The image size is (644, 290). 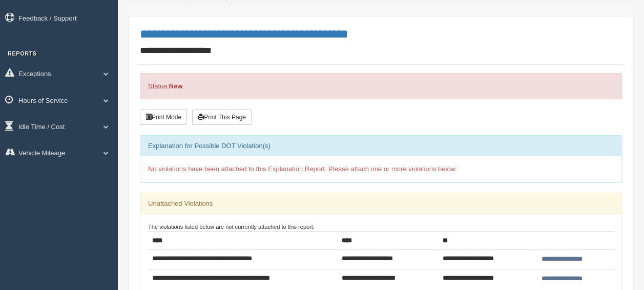 What do you see at coordinates (381, 86) in the screenshot?
I see `div: Status:` at bounding box center [381, 86].